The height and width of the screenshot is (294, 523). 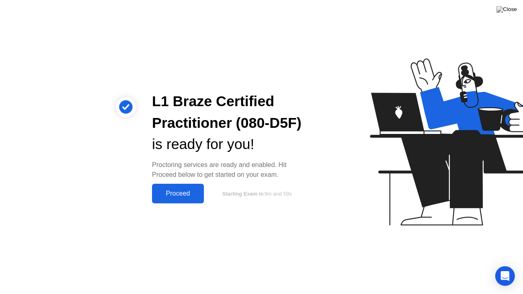 I want to click on div: Open Intercom Messenger, so click(x=505, y=276).